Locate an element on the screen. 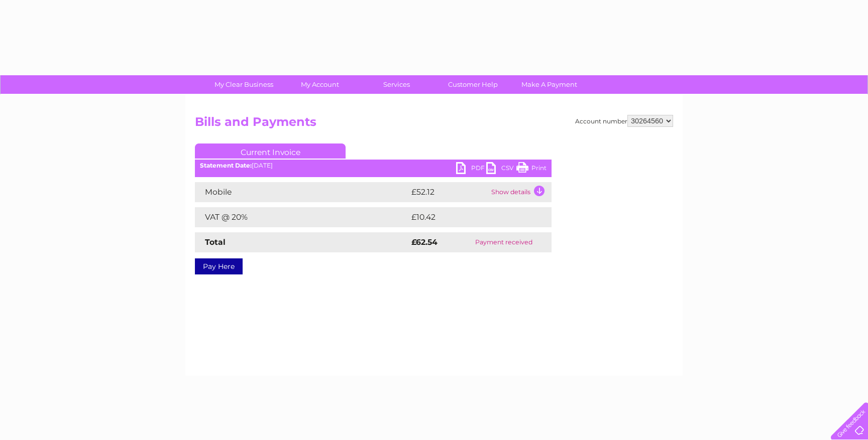 This screenshot has height=440, width=868. td: Mobile is located at coordinates (302, 192).